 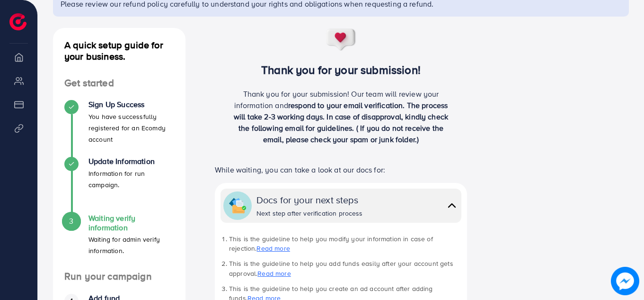 What do you see at coordinates (131, 179) in the screenshot?
I see `p: Information for run campaign.` at bounding box center [131, 179].